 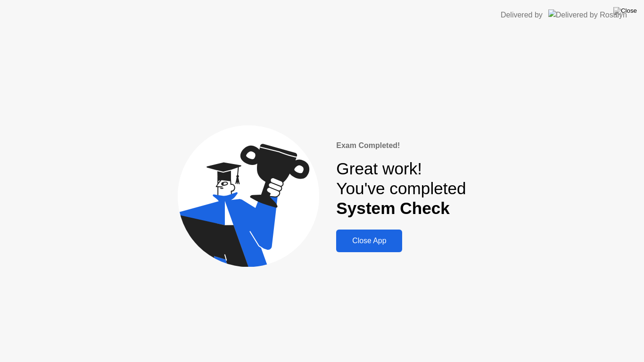 What do you see at coordinates (393, 207) in the screenshot?
I see `b: System Check` at bounding box center [393, 207].